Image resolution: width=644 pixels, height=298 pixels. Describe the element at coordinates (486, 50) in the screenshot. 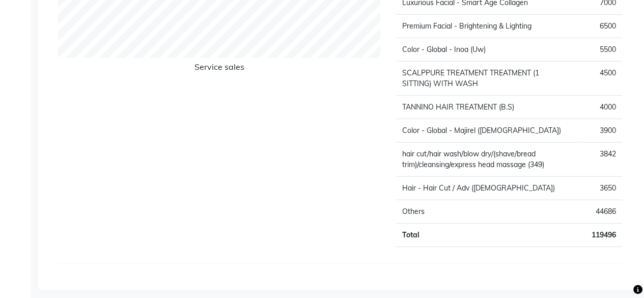

I see `td: Color - Global - Inoa (Uw)` at that location.